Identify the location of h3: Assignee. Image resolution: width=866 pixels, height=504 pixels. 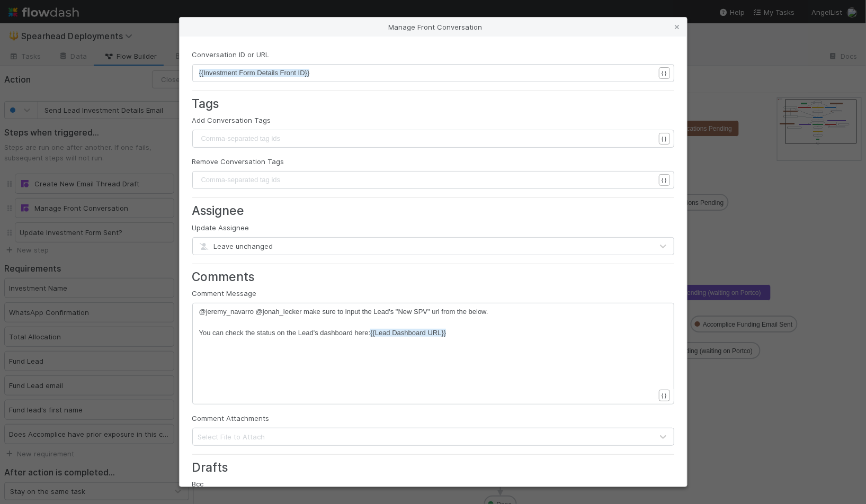
(433, 210).